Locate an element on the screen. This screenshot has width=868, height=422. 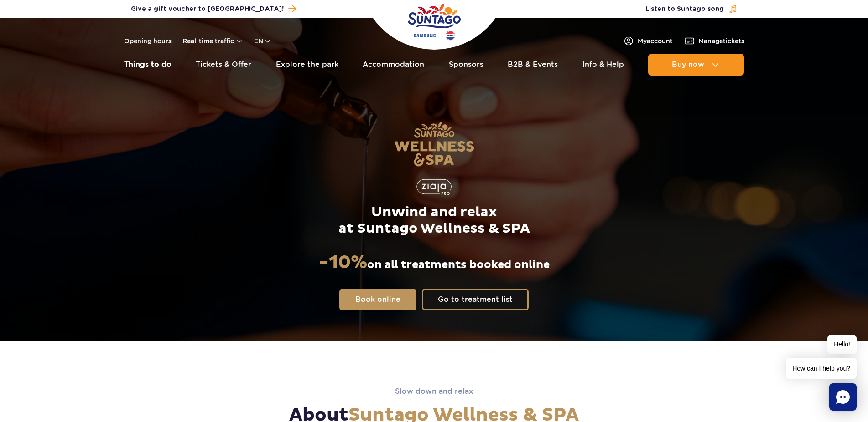
span: Manage tickets is located at coordinates (721, 41).